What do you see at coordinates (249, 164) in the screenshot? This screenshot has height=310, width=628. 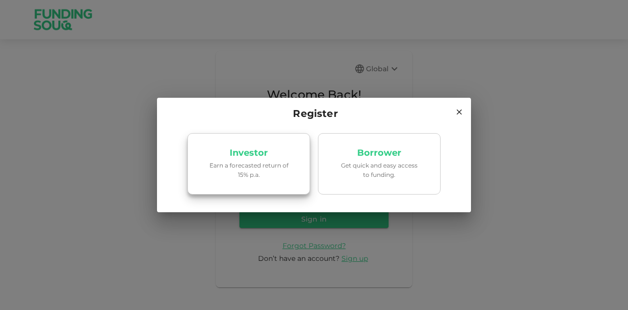 I see `a: InvestorEarn a forecasted return of 15% p.a.` at bounding box center [249, 164].